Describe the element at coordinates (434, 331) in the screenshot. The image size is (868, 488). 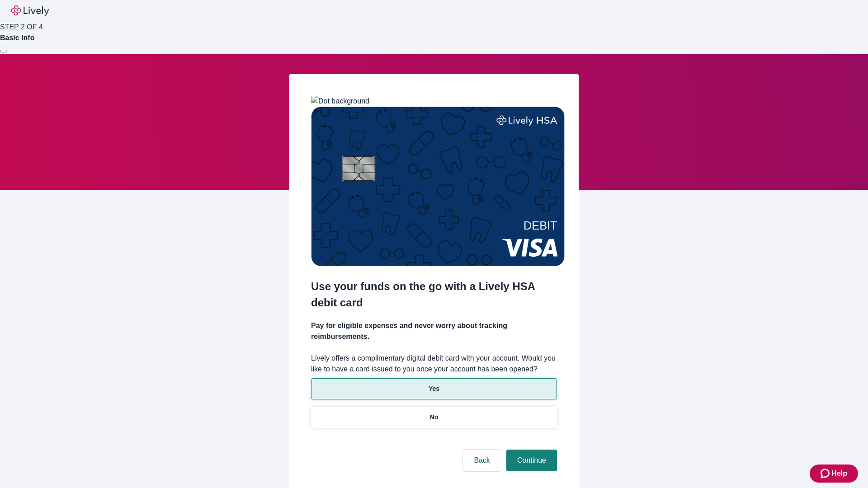
I see `h4: Pay for eligible expenses and never worry about tracking reimbursements.` at that location.